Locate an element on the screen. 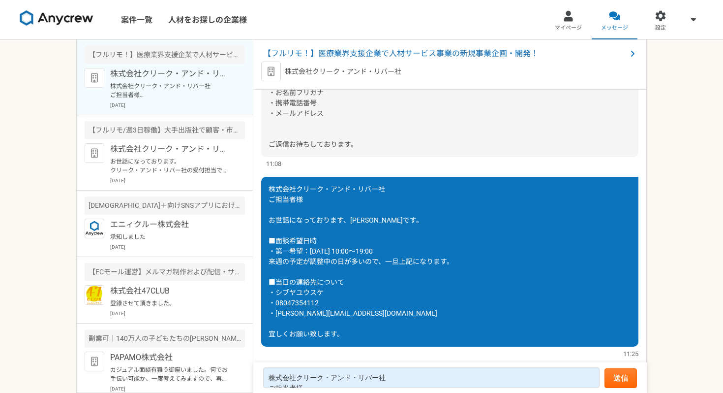 The image size is (723, 393). span: 設定 is located at coordinates (661, 28).